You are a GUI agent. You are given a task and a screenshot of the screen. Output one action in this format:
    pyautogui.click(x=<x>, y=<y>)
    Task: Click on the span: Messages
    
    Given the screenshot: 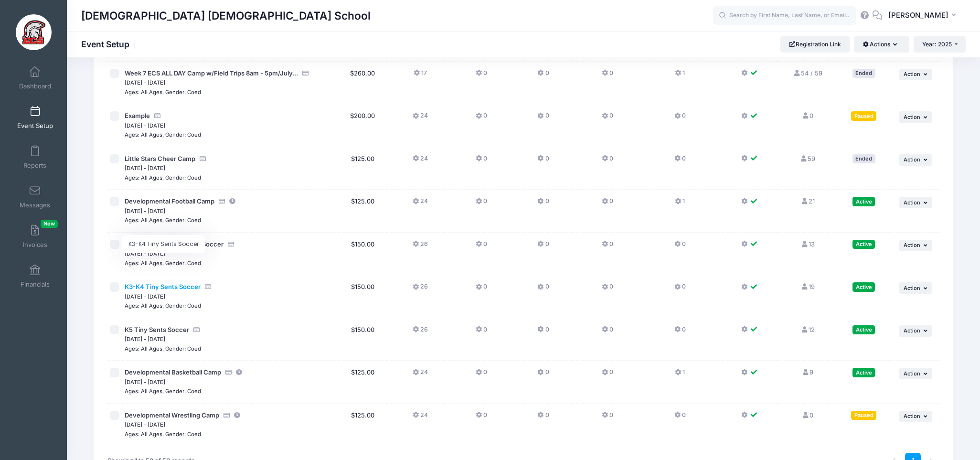 What is the action you would take?
    pyautogui.click(x=35, y=205)
    